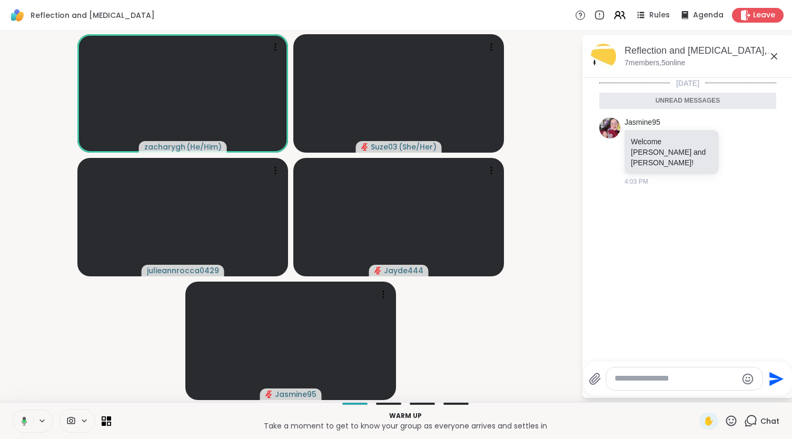  Describe the element at coordinates (764, 15) in the screenshot. I see `span: Leave` at that location.